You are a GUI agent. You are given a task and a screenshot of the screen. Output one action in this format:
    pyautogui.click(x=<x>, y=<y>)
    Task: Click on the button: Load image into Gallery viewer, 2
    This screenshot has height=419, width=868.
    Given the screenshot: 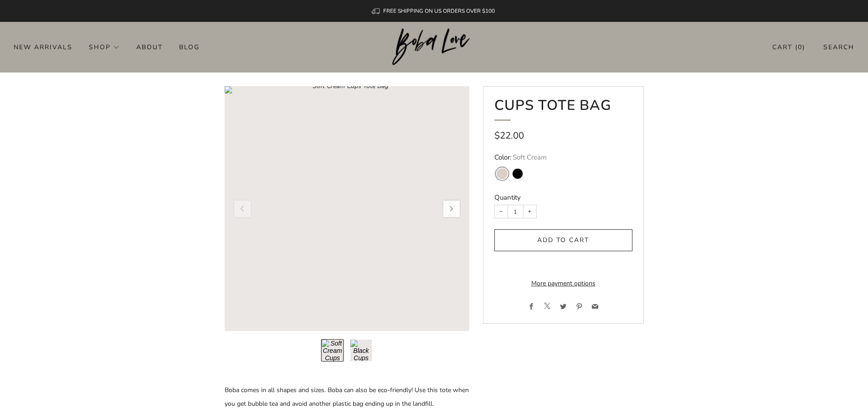 What is the action you would take?
    pyautogui.click(x=361, y=350)
    